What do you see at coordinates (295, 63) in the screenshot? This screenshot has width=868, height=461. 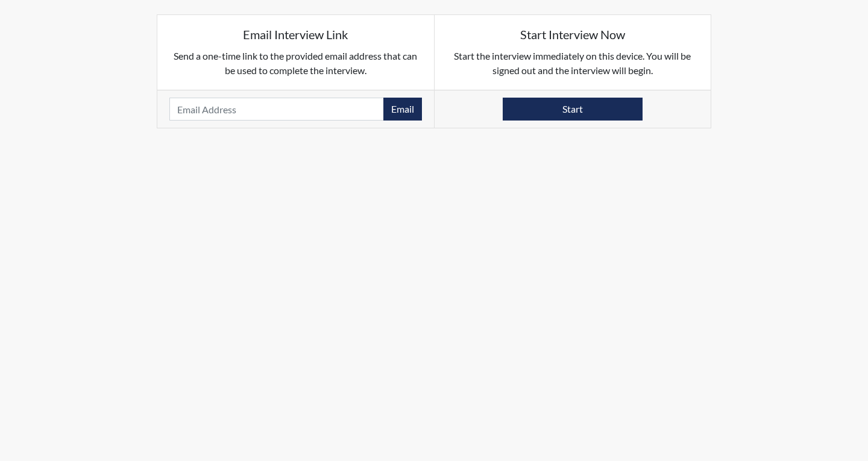 I see `p: Send a one-time link to the provided email address that can be used to complete the interview.` at bounding box center [295, 63].